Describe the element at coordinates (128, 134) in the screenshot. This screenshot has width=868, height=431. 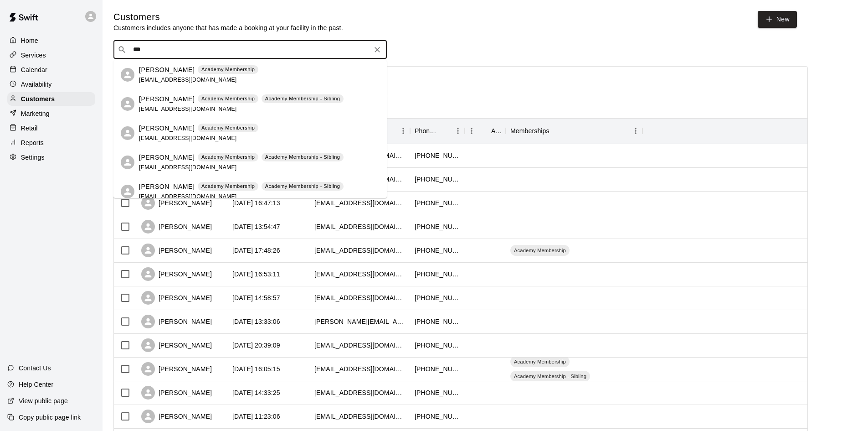
I see `div: Madilynn Egbert` at that location.